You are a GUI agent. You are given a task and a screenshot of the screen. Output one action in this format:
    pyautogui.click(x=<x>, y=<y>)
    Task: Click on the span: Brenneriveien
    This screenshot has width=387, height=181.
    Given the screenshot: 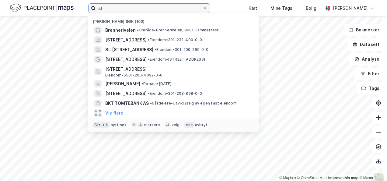 What is the action you would take?
    pyautogui.click(x=120, y=30)
    